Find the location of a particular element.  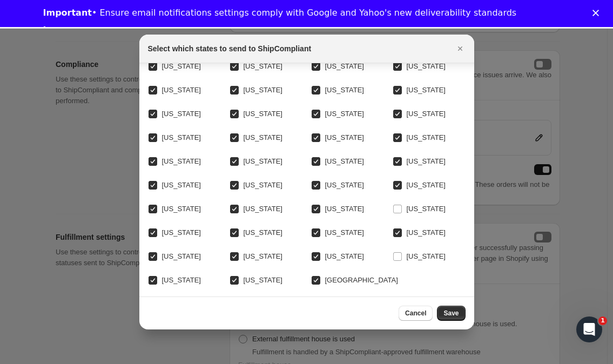

div: Close is located at coordinates (598, 13).